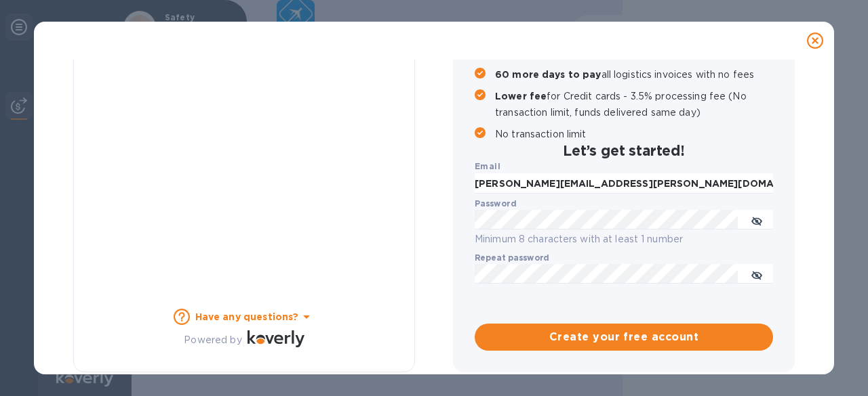 The image size is (868, 396). Describe the element at coordinates (488, 166) in the screenshot. I see `b: Email` at that location.